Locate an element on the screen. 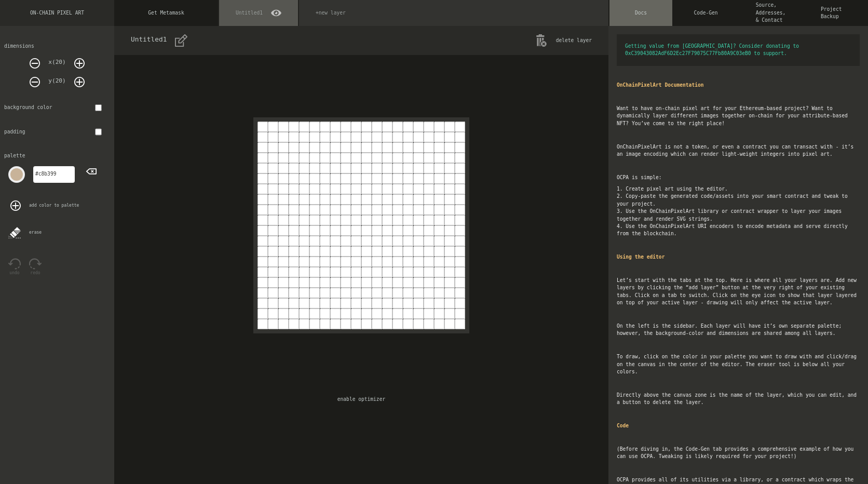 The width and height of the screenshot is (868, 484). button: undo is located at coordinates (14, 267).